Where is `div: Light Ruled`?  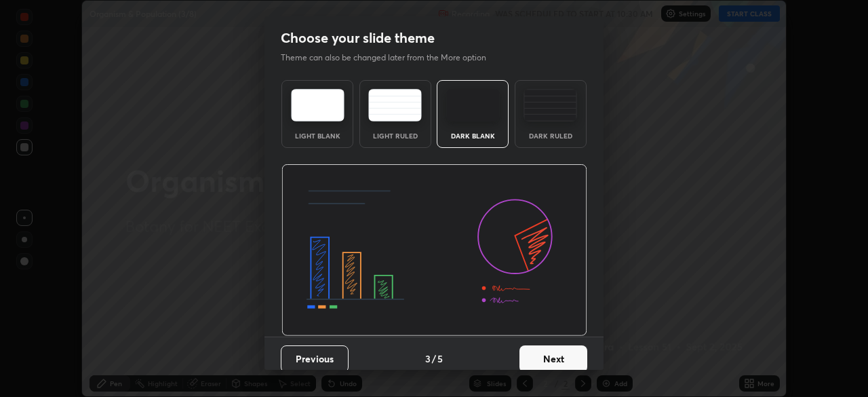 div: Light Ruled is located at coordinates (395, 135).